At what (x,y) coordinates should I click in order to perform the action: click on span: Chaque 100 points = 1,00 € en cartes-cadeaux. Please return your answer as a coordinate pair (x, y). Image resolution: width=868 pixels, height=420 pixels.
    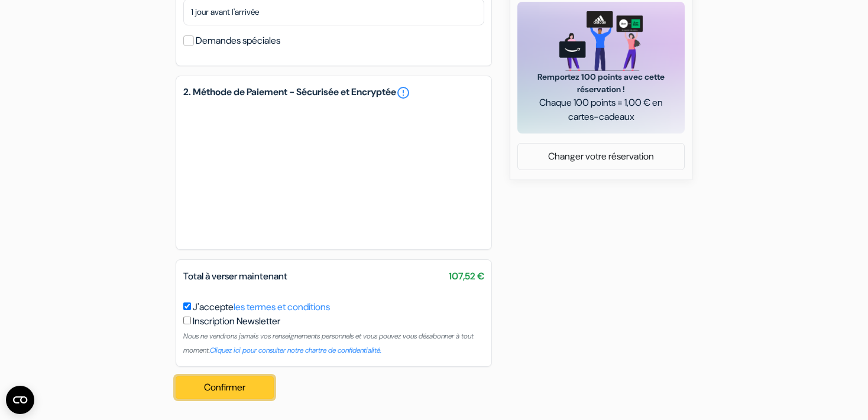
    Looking at the image, I should click on (601, 110).